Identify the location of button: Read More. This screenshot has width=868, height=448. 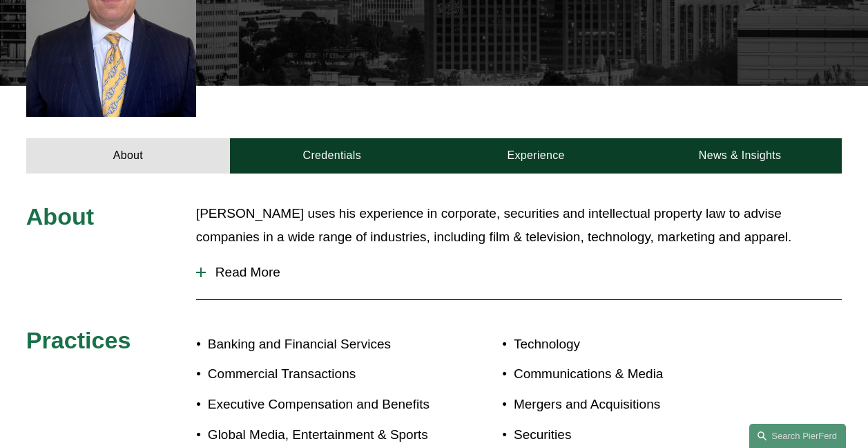
(519, 272).